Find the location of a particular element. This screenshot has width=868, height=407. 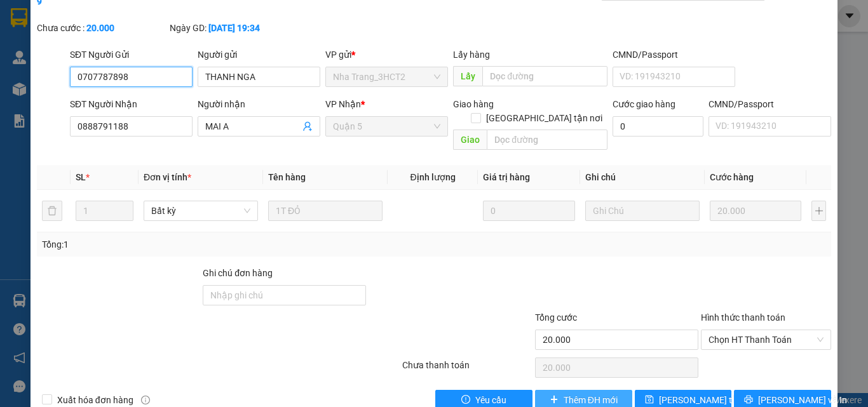

div: SĐT Người Gửi is located at coordinates (131, 55).